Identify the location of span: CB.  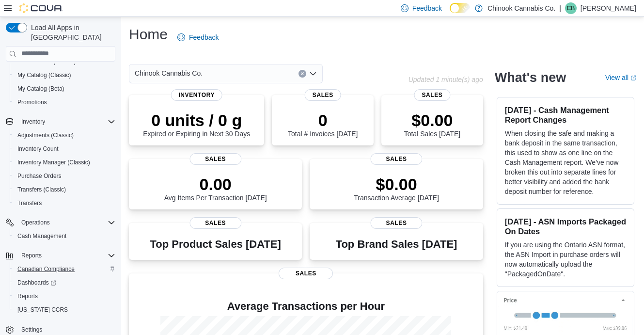
(571, 8).